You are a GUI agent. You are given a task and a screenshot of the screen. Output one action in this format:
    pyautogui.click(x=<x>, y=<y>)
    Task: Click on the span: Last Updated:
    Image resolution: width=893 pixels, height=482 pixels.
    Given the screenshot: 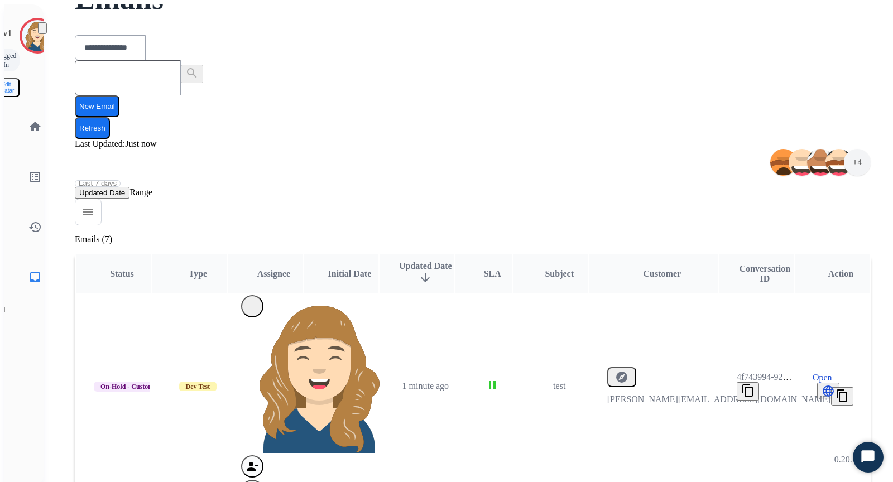 What is the action you would take?
    pyautogui.click(x=100, y=143)
    